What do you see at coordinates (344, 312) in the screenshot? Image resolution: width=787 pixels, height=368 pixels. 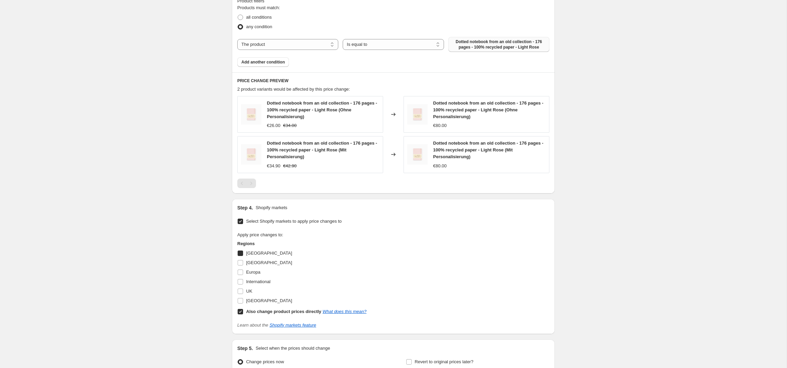 I see `a: What does this mean?` at bounding box center [344, 312].